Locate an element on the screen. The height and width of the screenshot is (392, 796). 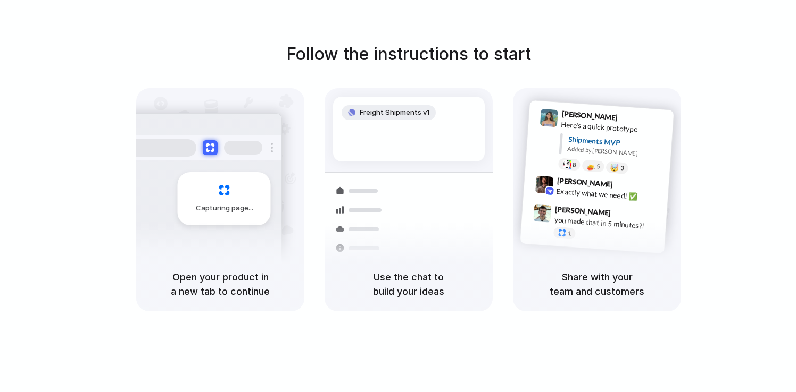
h5: Use the chat to build your ideas is located at coordinates (408, 285).